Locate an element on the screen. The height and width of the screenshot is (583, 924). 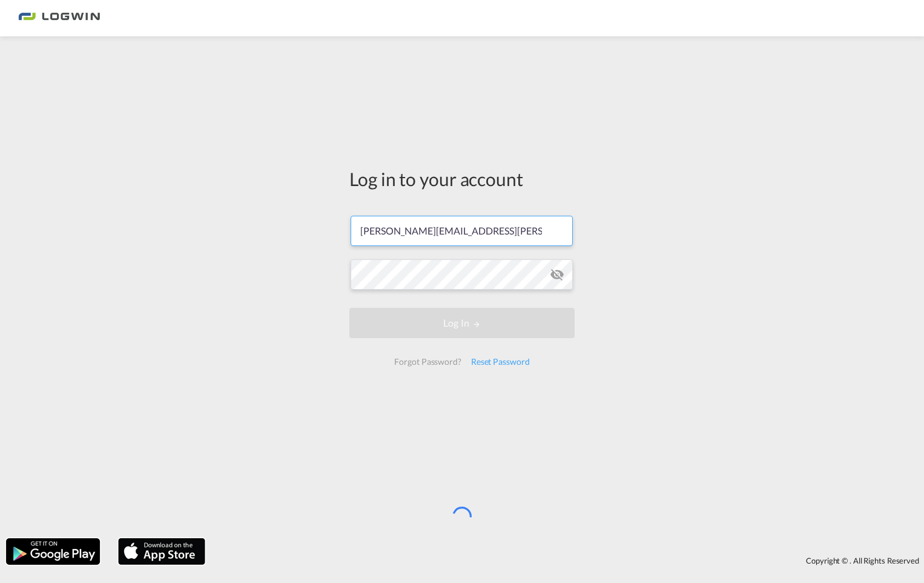
img: apple.png is located at coordinates (162, 551).